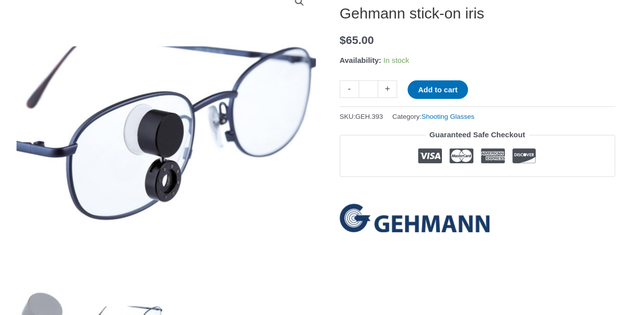 The image size is (631, 315). What do you see at coordinates (414, 217) in the screenshot?
I see `a: Gehmann` at bounding box center [414, 217].